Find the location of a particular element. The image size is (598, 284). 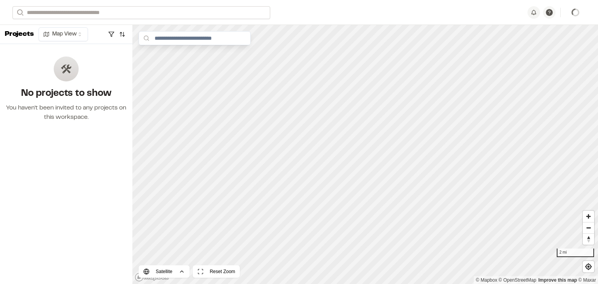

button: Search is located at coordinates (19, 12).